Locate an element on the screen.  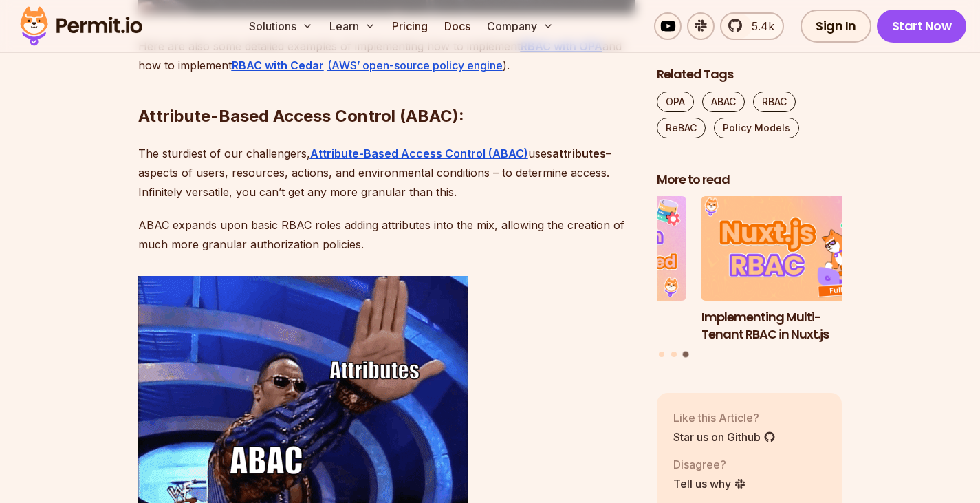
h3: Prisma ORM Data Filtering with ReBAC is located at coordinates (594, 326).